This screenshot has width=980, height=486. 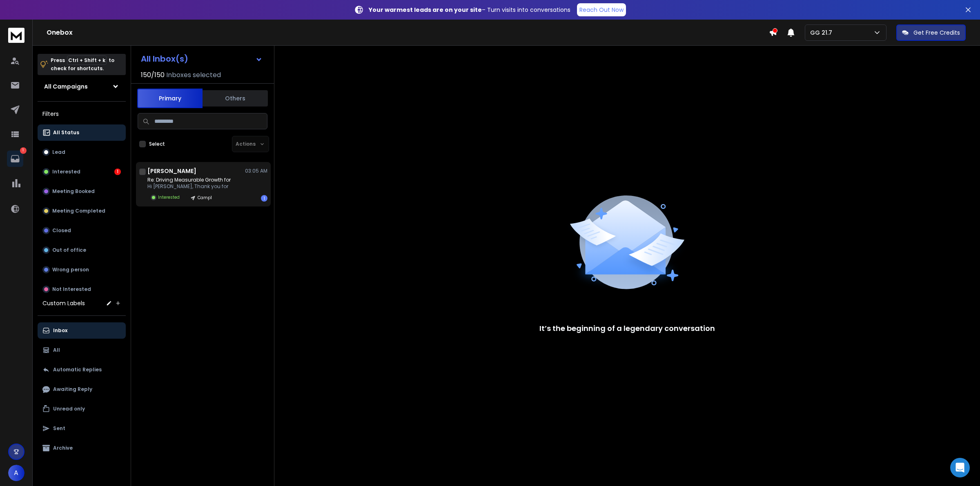 I want to click on p: Unread only, so click(x=69, y=409).